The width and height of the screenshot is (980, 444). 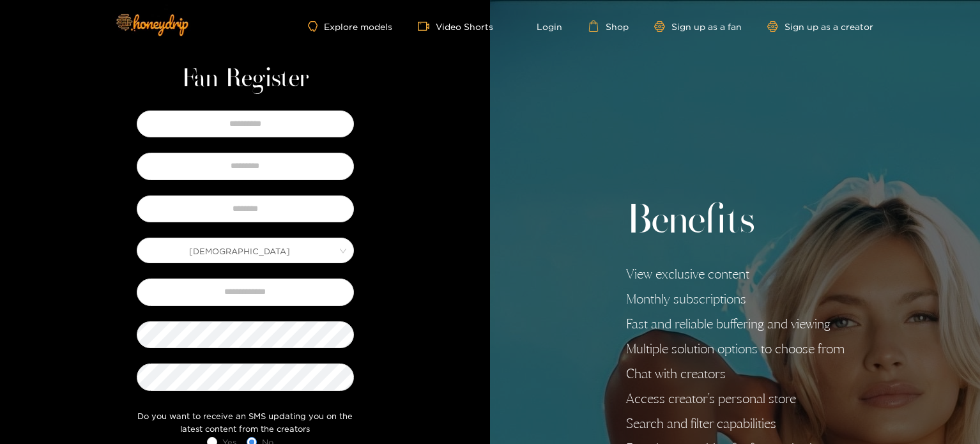 I want to click on a: Sign up as a fan, so click(x=697, y=27).